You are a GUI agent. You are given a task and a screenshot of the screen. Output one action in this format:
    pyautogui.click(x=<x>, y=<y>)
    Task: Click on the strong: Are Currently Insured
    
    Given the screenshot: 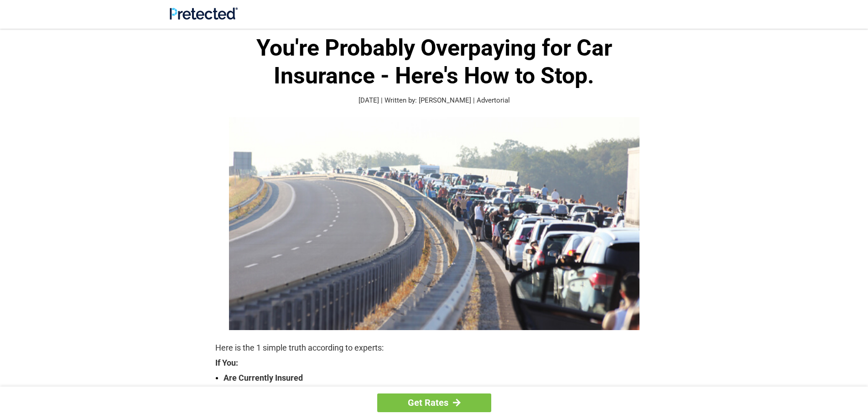 What is the action you would take?
    pyautogui.click(x=439, y=378)
    